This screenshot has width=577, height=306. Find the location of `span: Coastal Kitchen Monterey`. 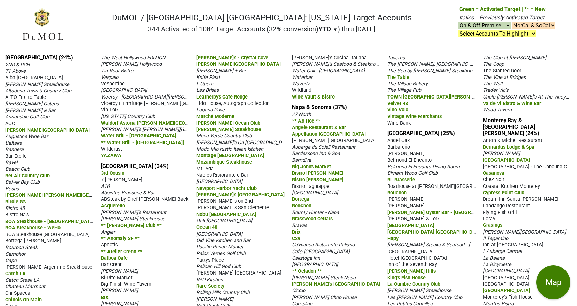

span: Coastal Kitchen Monterey is located at coordinates (512, 186).